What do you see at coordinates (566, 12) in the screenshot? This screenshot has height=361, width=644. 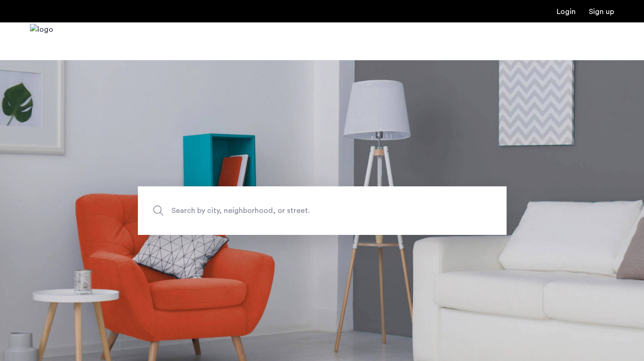 I see `a: Login` at bounding box center [566, 12].